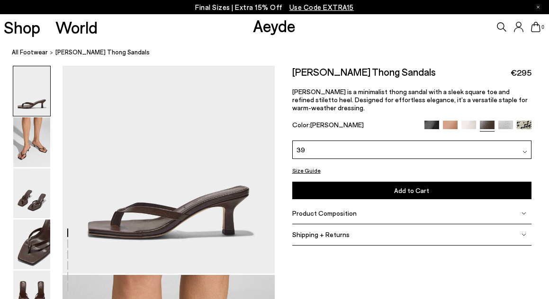 This screenshot has height=299, width=549. I want to click on a: Shop, so click(22, 27).